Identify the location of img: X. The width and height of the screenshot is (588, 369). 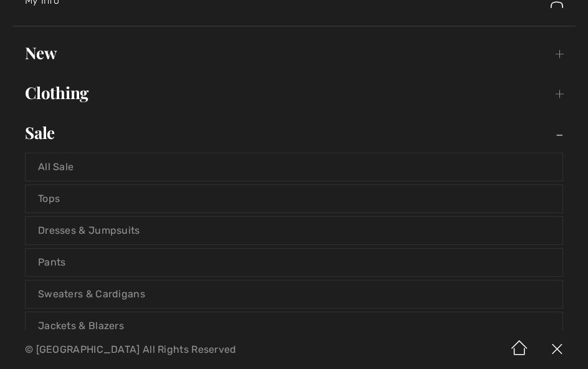
(557, 350).